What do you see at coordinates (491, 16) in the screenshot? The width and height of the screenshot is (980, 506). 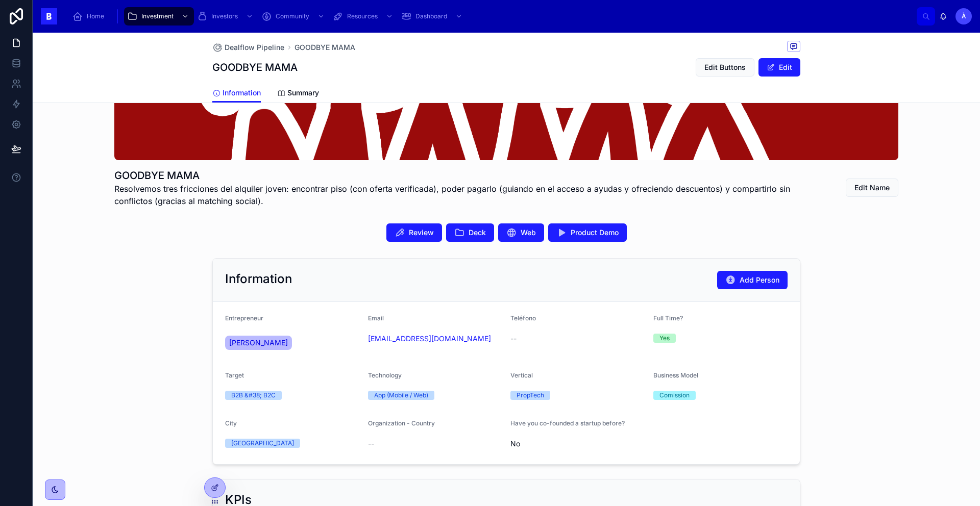 I see `div: scrollable content` at bounding box center [491, 16].